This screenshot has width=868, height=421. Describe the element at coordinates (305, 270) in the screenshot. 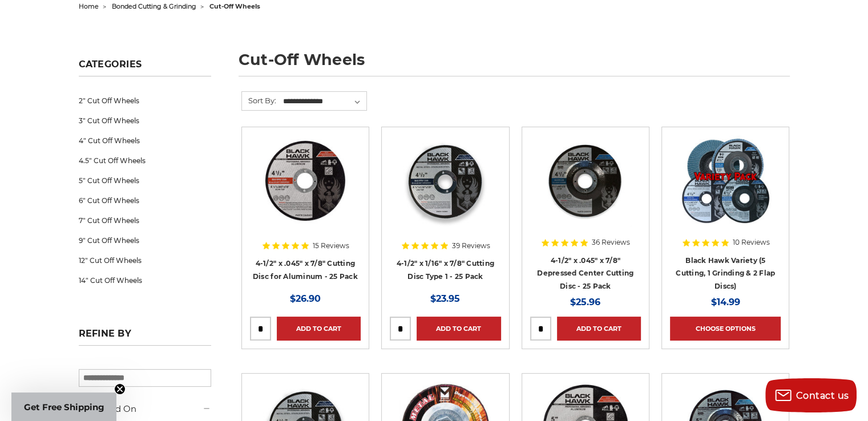

I see `a: 4-1/2" x .045" x 7/8" Cutting Disc for Aluminum - 25 Pack` at that location.